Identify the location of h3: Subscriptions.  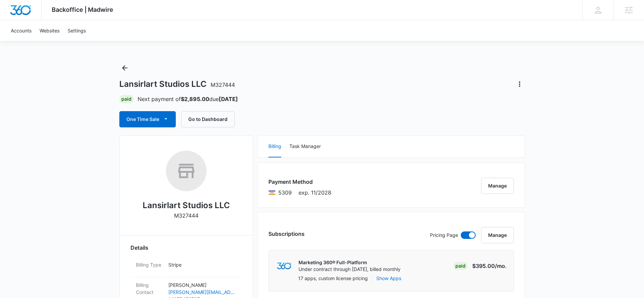
(286, 234).